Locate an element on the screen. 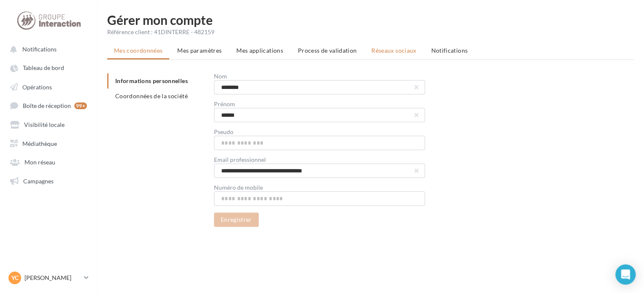 Image resolution: width=644 pixels, height=293 pixels. div: Open Intercom Messenger is located at coordinates (625, 275).